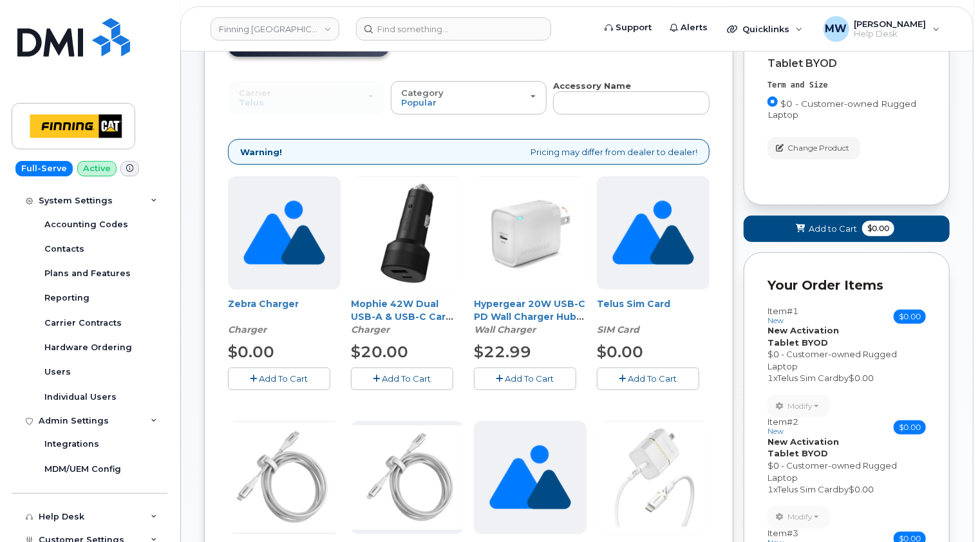 This screenshot has width=980, height=542. Describe the element at coordinates (284, 316) in the screenshot. I see `div: Zebra Charger` at that location.